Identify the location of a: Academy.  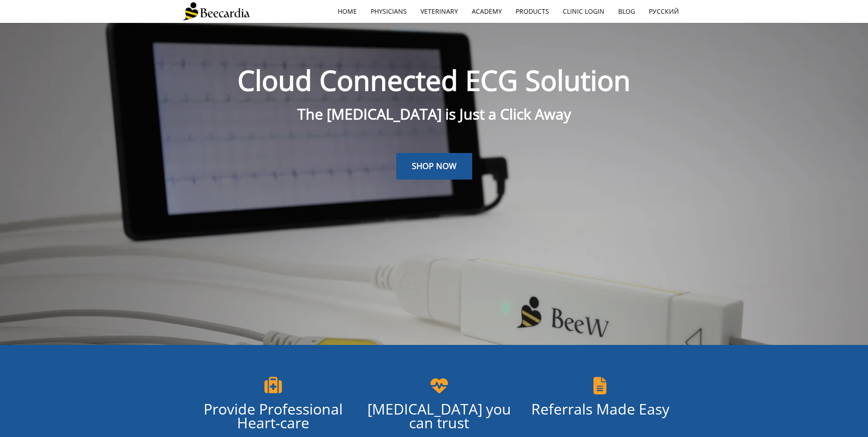
(487, 11).